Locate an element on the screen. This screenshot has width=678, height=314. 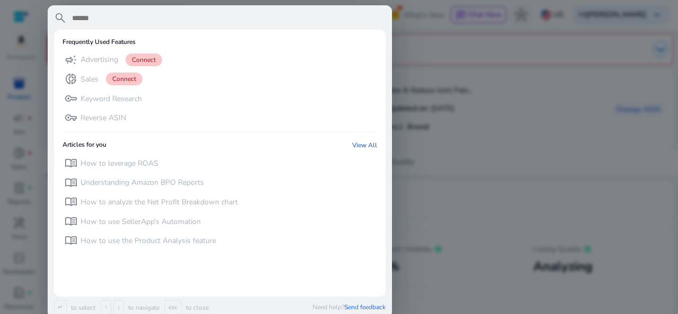
span: Send feedback is located at coordinates (365, 307).